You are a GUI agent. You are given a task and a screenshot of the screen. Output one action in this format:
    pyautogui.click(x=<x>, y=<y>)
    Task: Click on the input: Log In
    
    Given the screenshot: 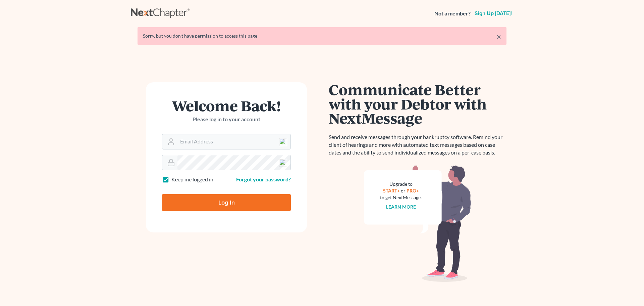 What is the action you would take?
    pyautogui.click(x=226, y=203)
    